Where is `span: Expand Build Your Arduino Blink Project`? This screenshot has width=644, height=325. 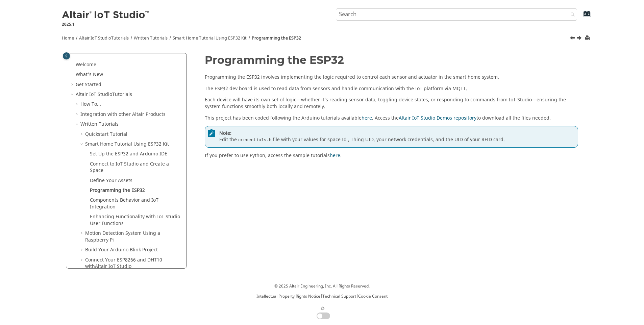 span: Expand Build Your Arduino Blink Project is located at coordinates (82, 250).